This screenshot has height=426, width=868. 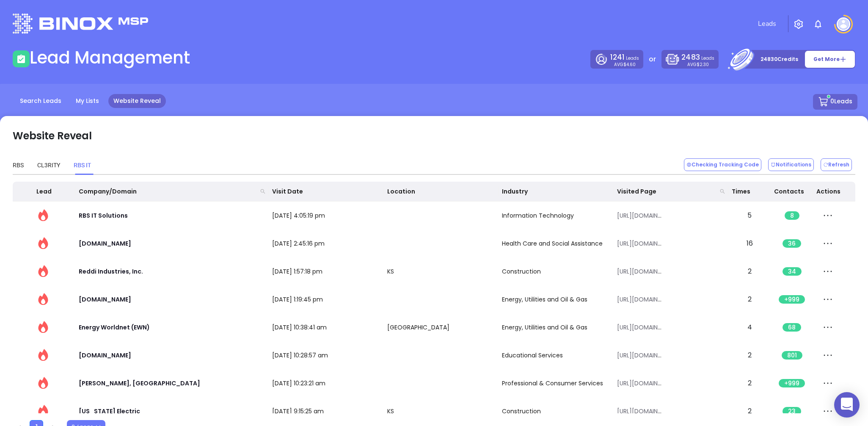 I want to click on img: iconNotification, so click(x=818, y=24).